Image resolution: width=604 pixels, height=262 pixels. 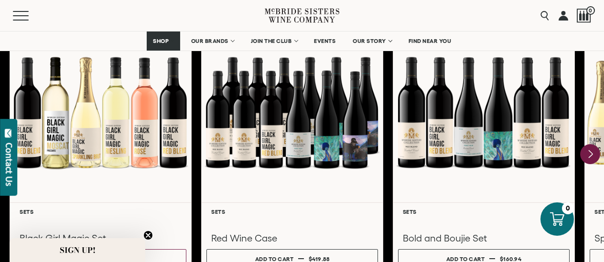 I want to click on div: Contact Us, so click(x=9, y=164).